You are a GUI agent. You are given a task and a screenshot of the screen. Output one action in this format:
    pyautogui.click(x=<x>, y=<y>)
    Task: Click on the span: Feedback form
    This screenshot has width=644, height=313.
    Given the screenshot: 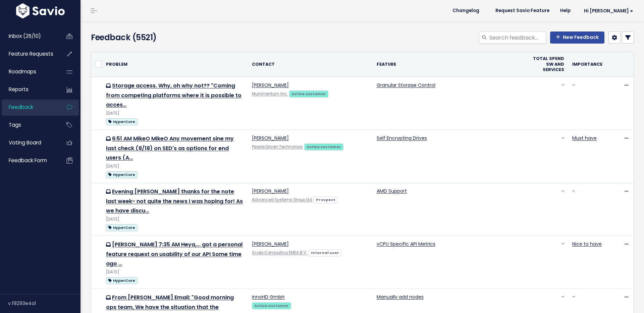 What is the action you would take?
    pyautogui.click(x=28, y=160)
    